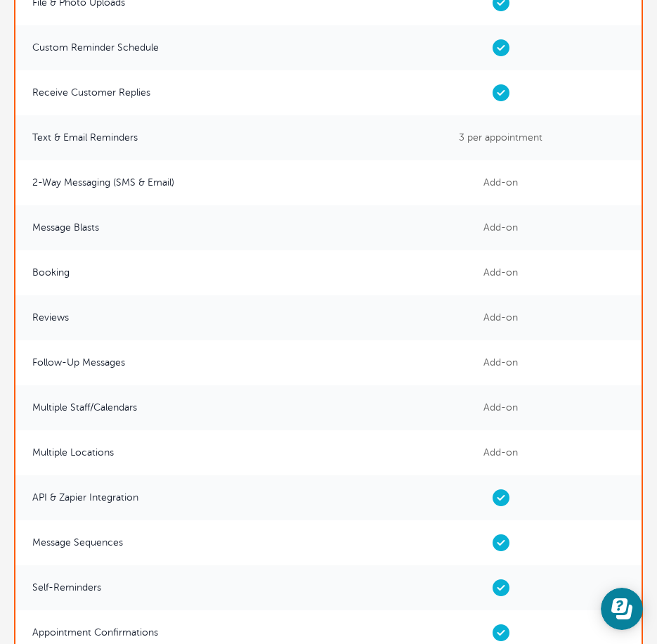  What do you see at coordinates (188, 408) in the screenshot?
I see `span: Multiple Staff/Calendars` at bounding box center [188, 408].